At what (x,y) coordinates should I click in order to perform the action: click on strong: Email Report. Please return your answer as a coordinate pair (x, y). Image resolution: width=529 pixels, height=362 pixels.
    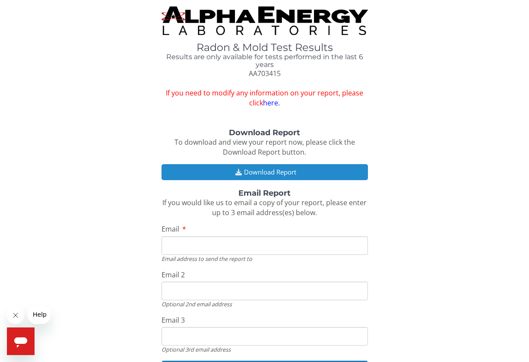
    Looking at the image, I should click on (264, 193).